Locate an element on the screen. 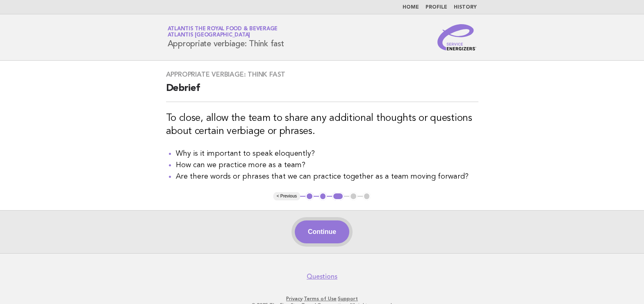  a: Questions is located at coordinates (322, 277).